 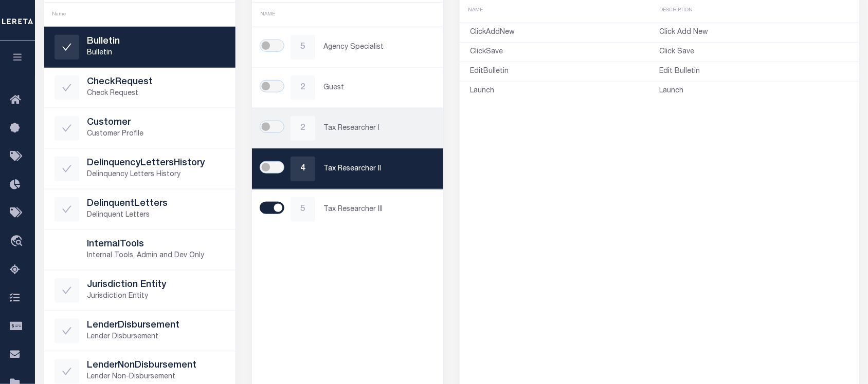 I want to click on p: Guest, so click(x=378, y=88).